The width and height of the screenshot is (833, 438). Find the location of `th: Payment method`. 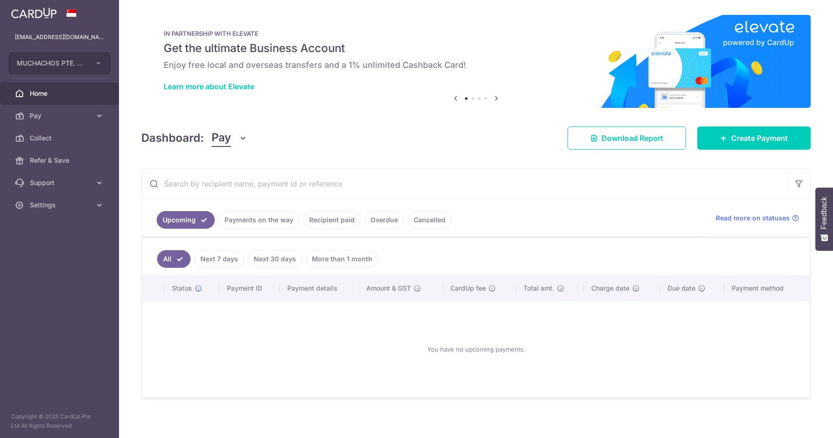

th: Payment method is located at coordinates (767, 288).